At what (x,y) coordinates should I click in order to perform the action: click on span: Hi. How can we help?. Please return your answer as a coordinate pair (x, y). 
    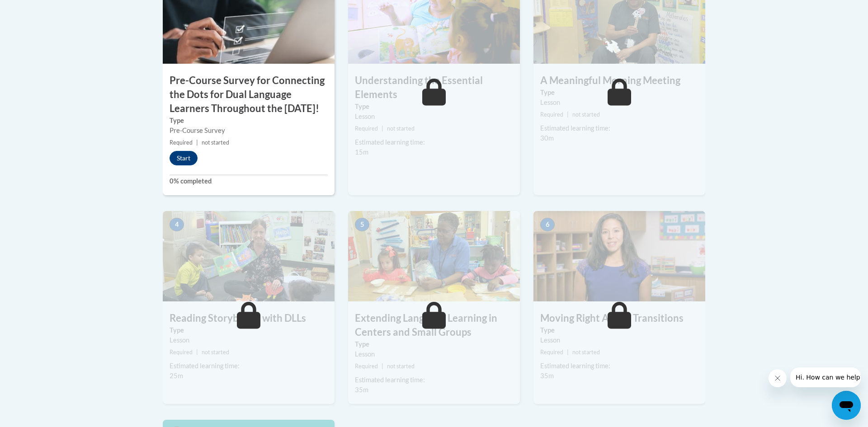
    Looking at the image, I should click on (39, 10).